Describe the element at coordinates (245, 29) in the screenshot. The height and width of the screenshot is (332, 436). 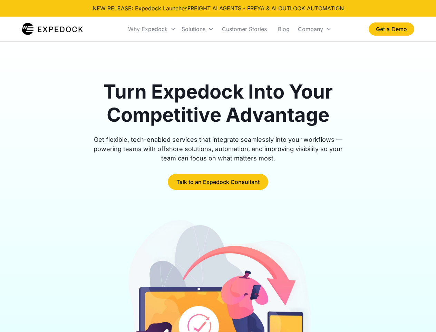
I see `a: Customer Stories` at that location.